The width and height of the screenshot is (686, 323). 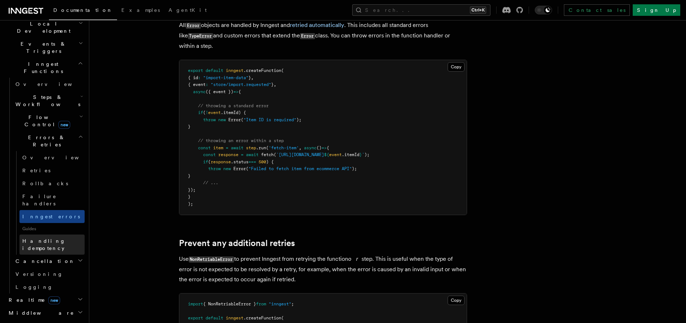 What do you see at coordinates (42, 68) in the screenshot?
I see `span: Inngest Functions` at bounding box center [42, 68].